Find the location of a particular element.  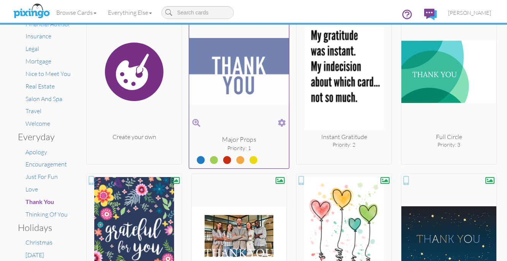

a: Just For Fun is located at coordinates (41, 177).